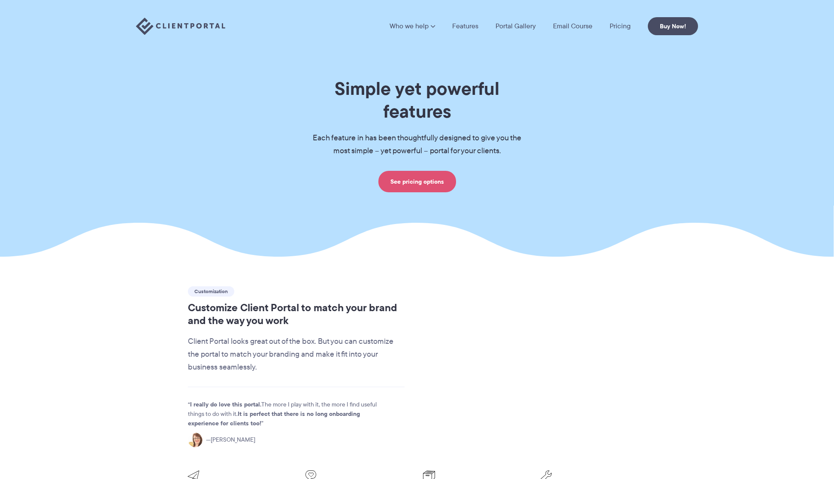  I want to click on strong: It is perfect that there is no long onboarding experience for clients too!, so click(274, 418).